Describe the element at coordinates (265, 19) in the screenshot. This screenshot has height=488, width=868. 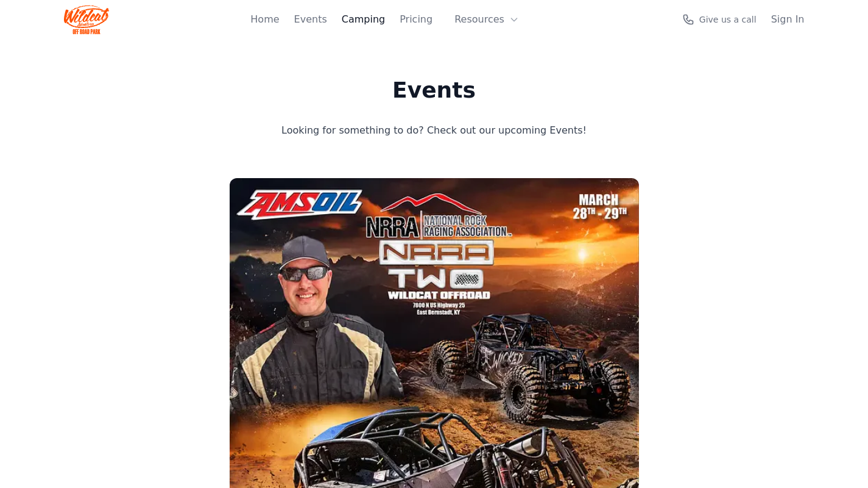
I see `a: Home` at that location.